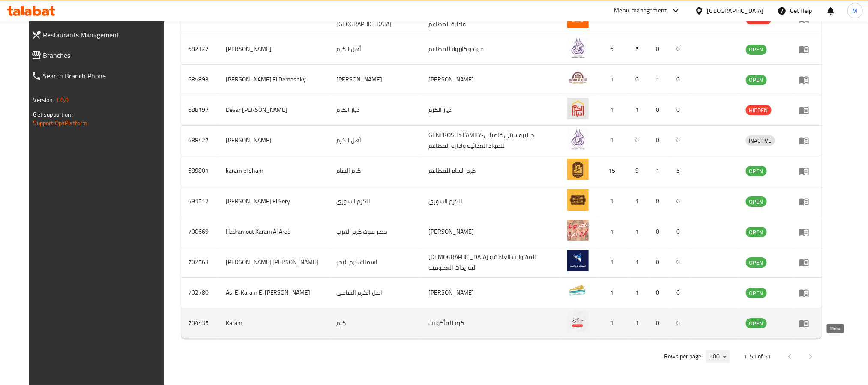  I want to click on img: Hadramout Karam Al Arab, so click(578, 230).